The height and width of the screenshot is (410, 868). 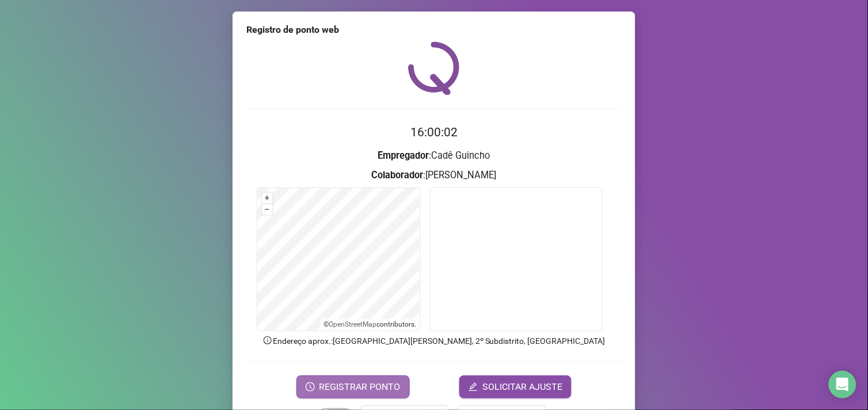 What do you see at coordinates (434, 68) in the screenshot?
I see `img: QRPoint` at bounding box center [434, 68].